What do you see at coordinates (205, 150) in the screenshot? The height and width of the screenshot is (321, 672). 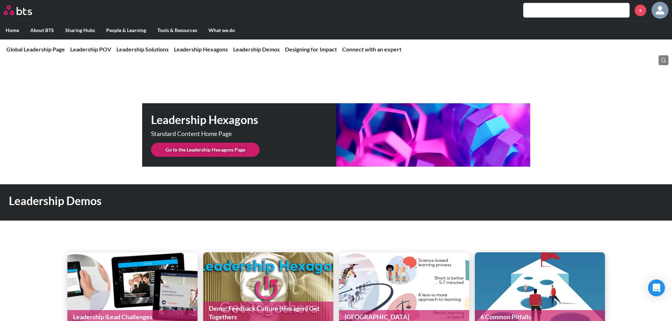 I see `a: Go to the Leadership Hexagons Page` at bounding box center [205, 150].